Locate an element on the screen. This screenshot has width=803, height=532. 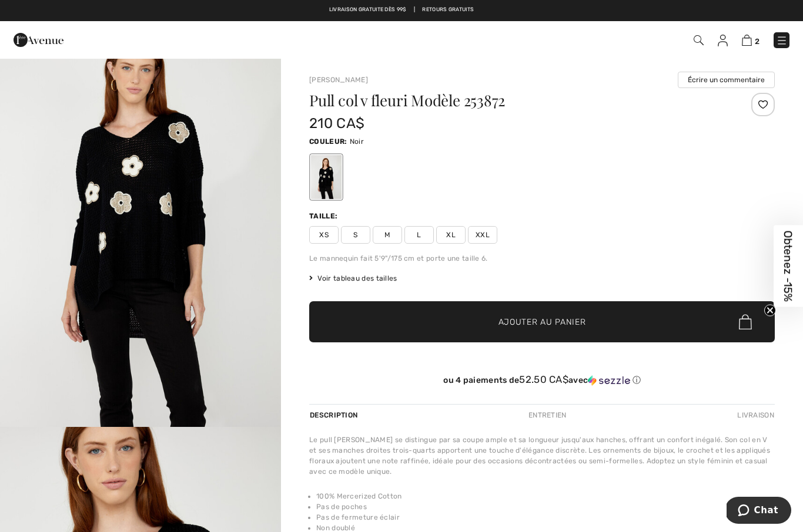
div: ou 4 paiements de avec is located at coordinates (542, 380).